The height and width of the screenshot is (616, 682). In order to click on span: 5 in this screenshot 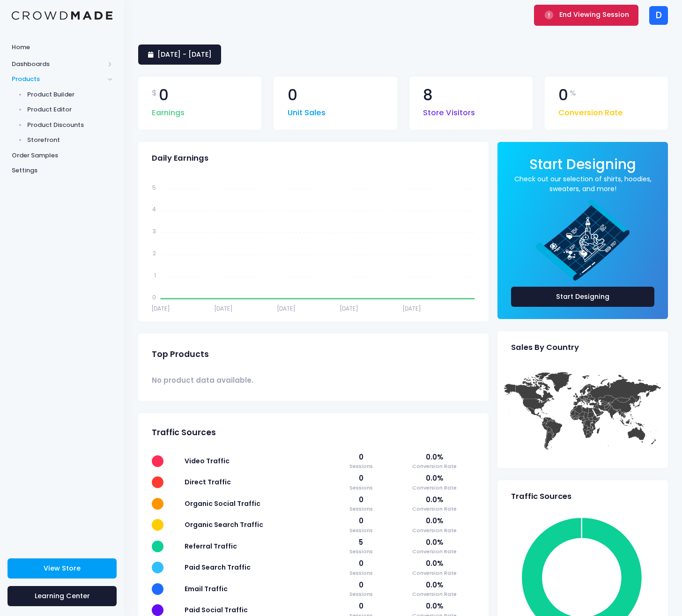, I will do `click(360, 543)`.